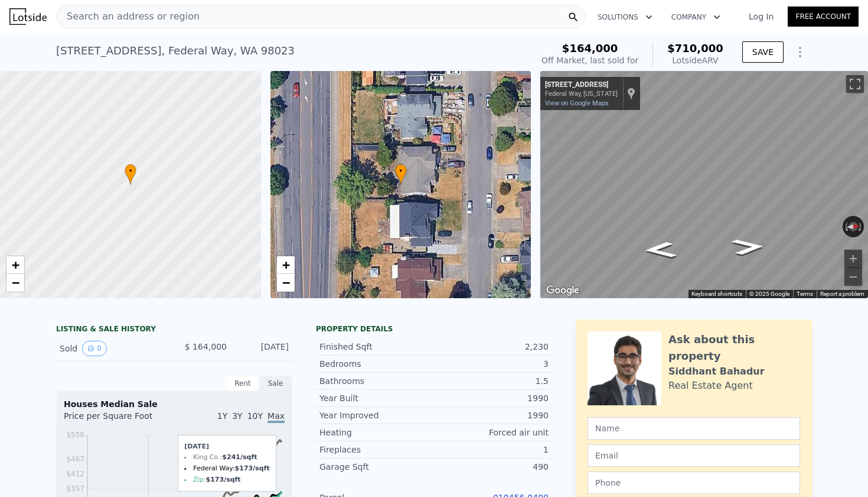 The image size is (868, 497). Describe the element at coordinates (631, 94) in the screenshot. I see `a: Show location on map` at that location.